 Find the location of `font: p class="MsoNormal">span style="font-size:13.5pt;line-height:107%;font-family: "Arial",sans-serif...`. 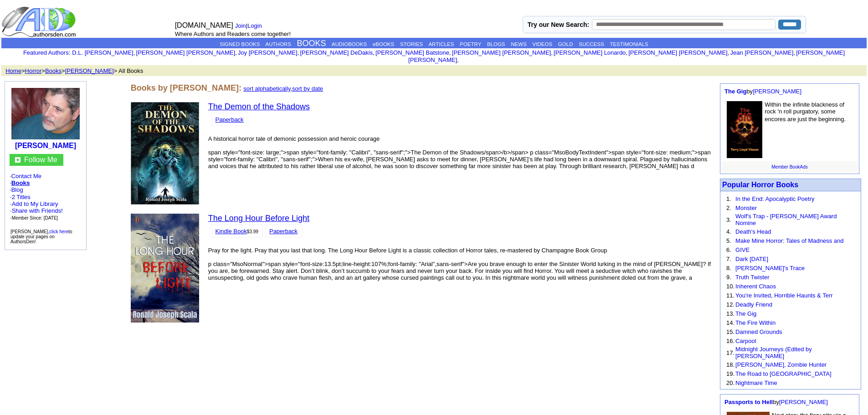

font: p class="MsoNormal">span style="font-size:13.5pt;line-height:107%;font-family: "Arial",sans-serif... is located at coordinates (460, 270).